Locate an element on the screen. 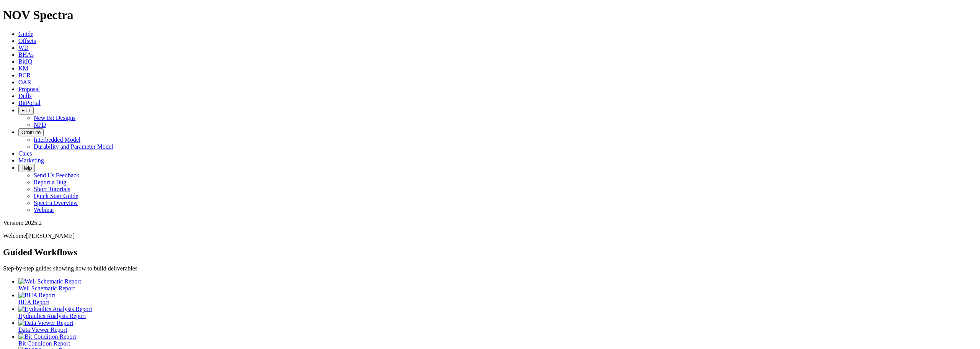 The width and height of the screenshot is (980, 349). img: Data Viewer Report is located at coordinates (46, 323).